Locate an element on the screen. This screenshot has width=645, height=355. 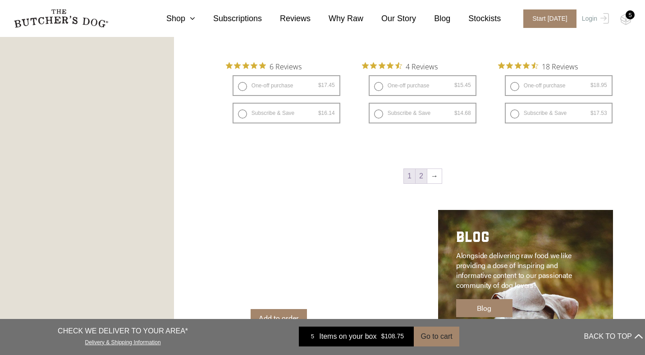
button: Rated 5 out of 5 stars from 6 reviews. Jump to reviews. is located at coordinates (264, 66).